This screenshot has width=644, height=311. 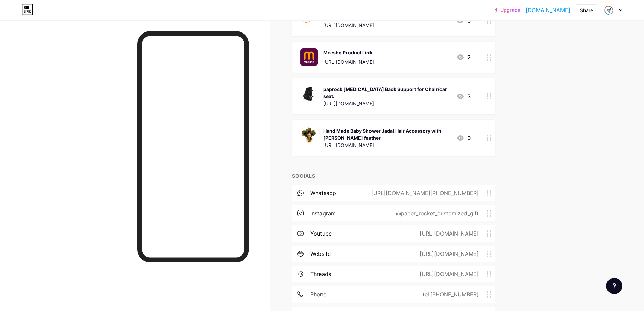 I want to click on div: instagram, so click(x=323, y=213).